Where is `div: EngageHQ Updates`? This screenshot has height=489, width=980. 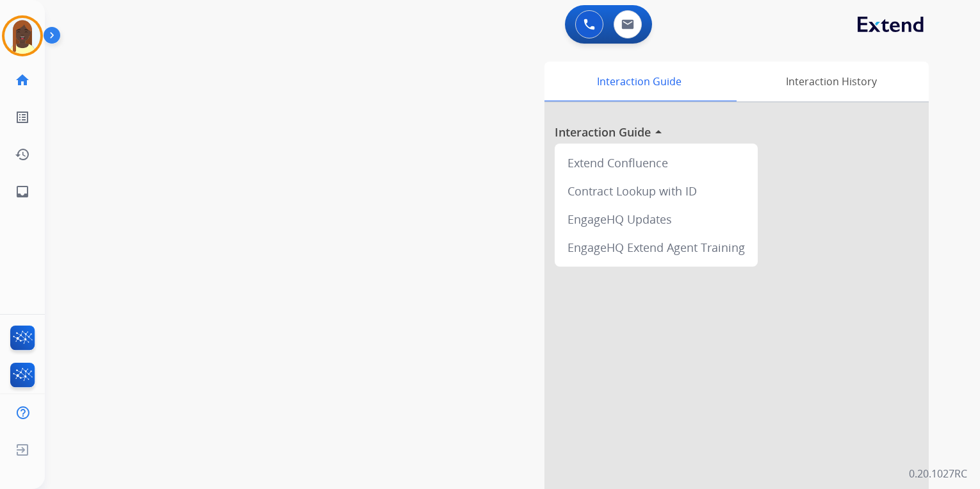
div: EngageHQ Updates is located at coordinates (656, 219).